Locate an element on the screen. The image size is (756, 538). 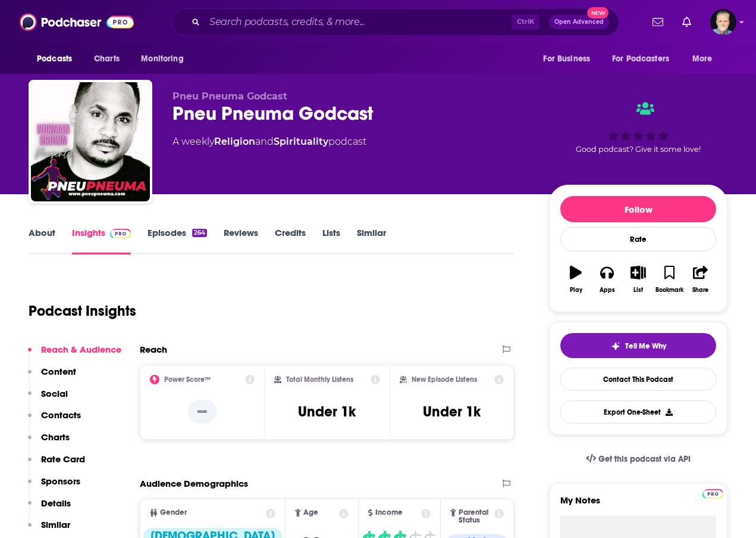
a: Similar is located at coordinates (371, 240).